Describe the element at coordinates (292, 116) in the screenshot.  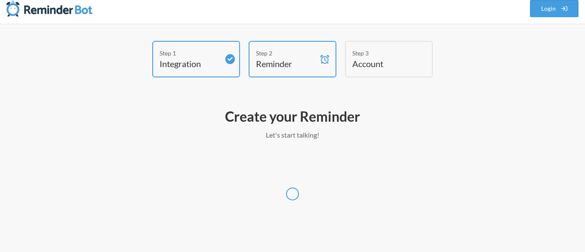
I see `h2: Create your Reminder` at that location.